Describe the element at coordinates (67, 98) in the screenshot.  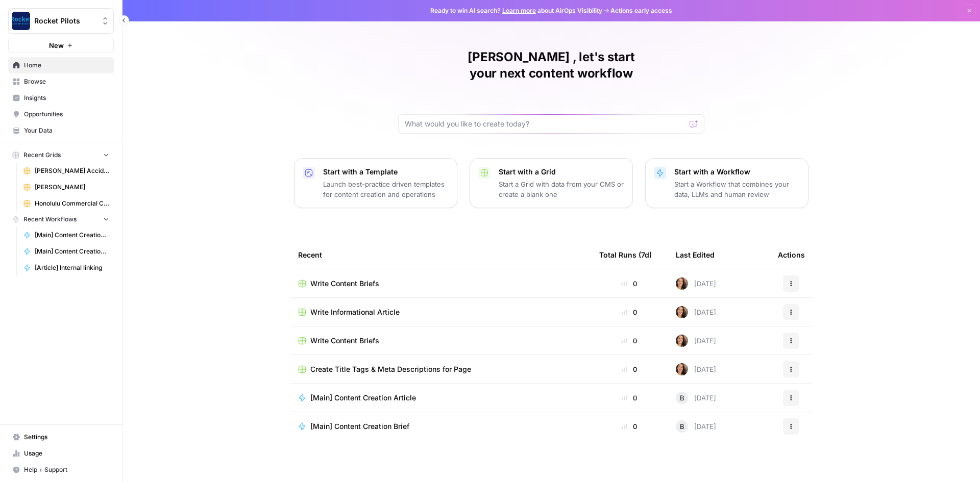
I see `span: Insights` at that location.